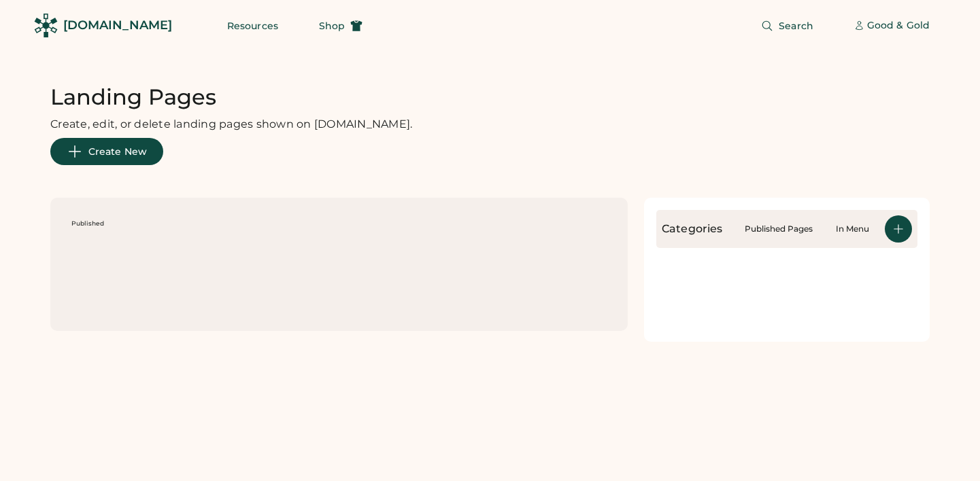  Describe the element at coordinates (341, 26) in the screenshot. I see `button: Shop` at that location.